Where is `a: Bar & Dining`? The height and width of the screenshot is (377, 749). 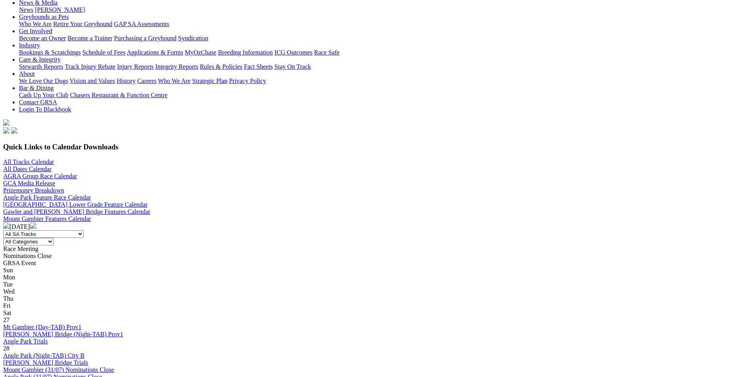 a: Bar & Dining is located at coordinates (36, 88).